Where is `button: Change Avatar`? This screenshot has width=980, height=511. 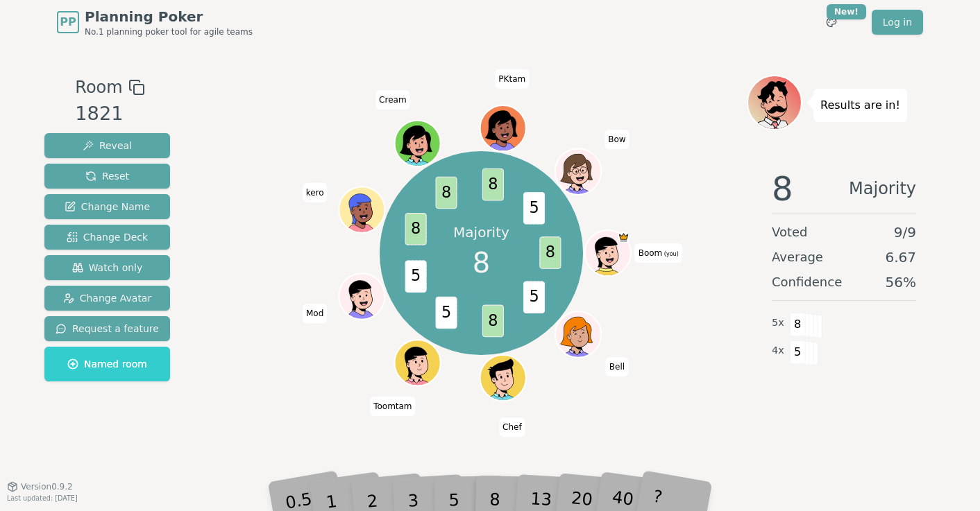
button: Change Avatar is located at coordinates (107, 298).